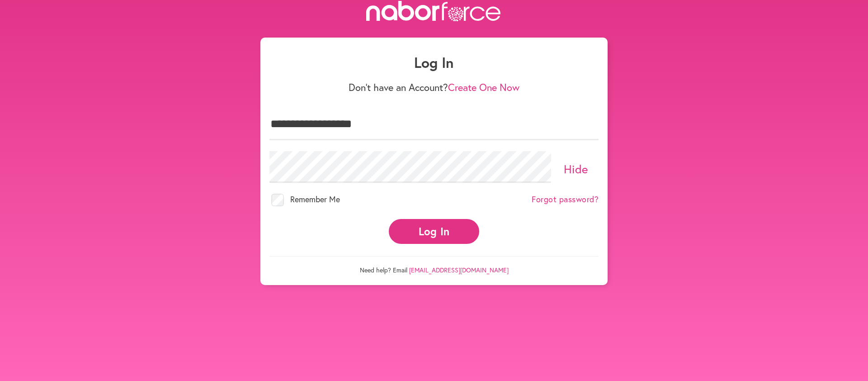 Image resolution: width=868 pixels, height=381 pixels. I want to click on p: Need help? Email, so click(434, 265).